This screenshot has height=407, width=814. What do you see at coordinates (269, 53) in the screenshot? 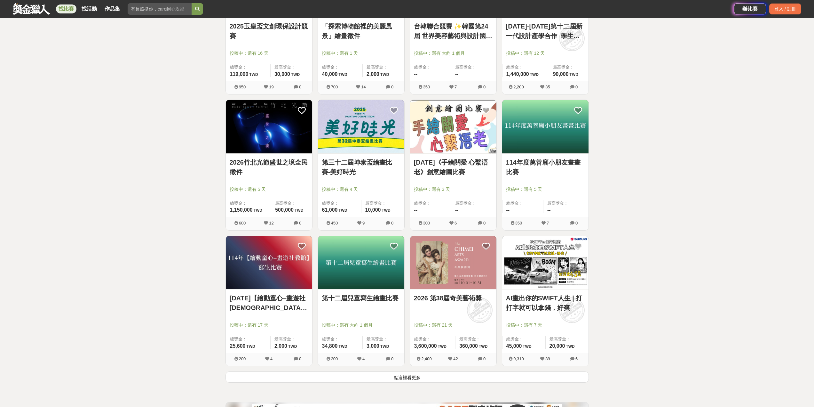
I see `span: 投稿中：還有 16 天` at bounding box center [269, 53].